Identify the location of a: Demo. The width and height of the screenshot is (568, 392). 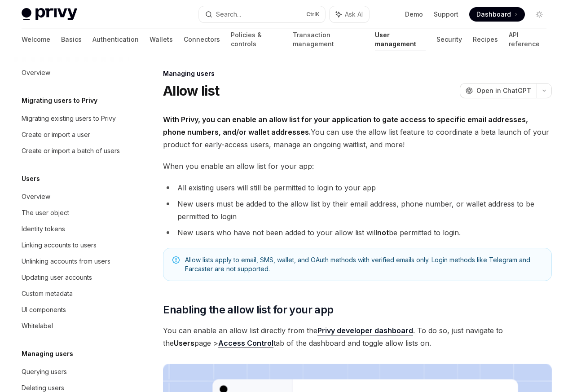
(414, 15).